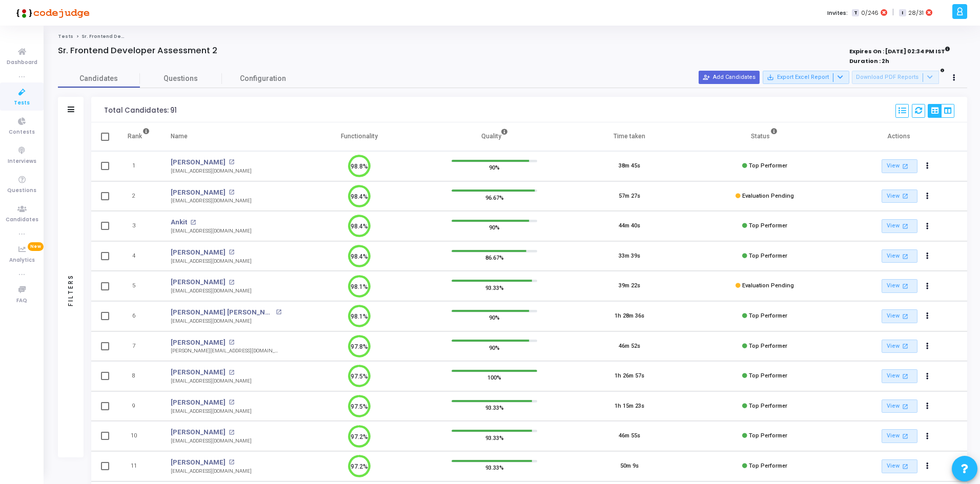  Describe the element at coordinates (629, 466) in the screenshot. I see `div: 50m 9s` at that location.